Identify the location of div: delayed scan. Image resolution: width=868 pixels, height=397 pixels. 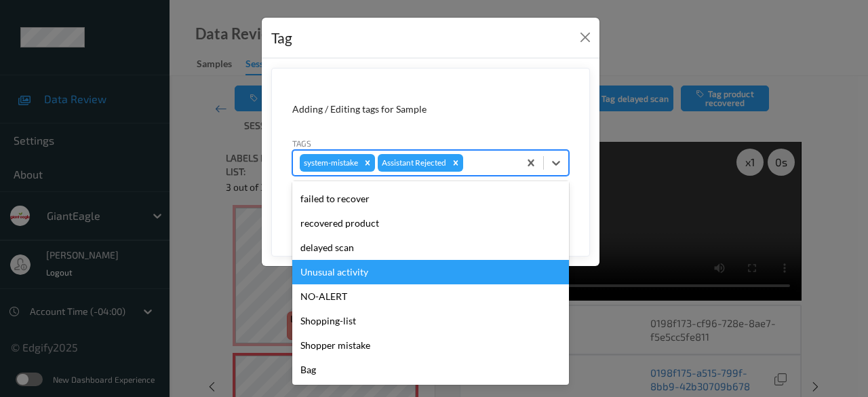
(431, 248).